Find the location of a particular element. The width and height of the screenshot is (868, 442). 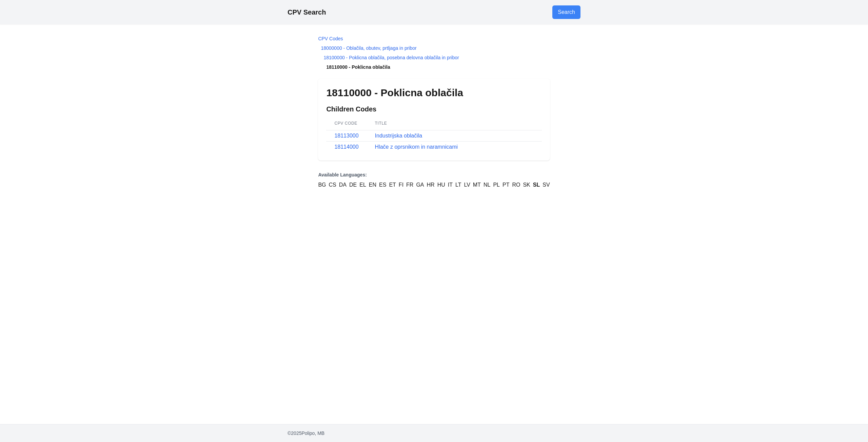

li: 18110000 - Poklicna oblačila is located at coordinates (434, 67).